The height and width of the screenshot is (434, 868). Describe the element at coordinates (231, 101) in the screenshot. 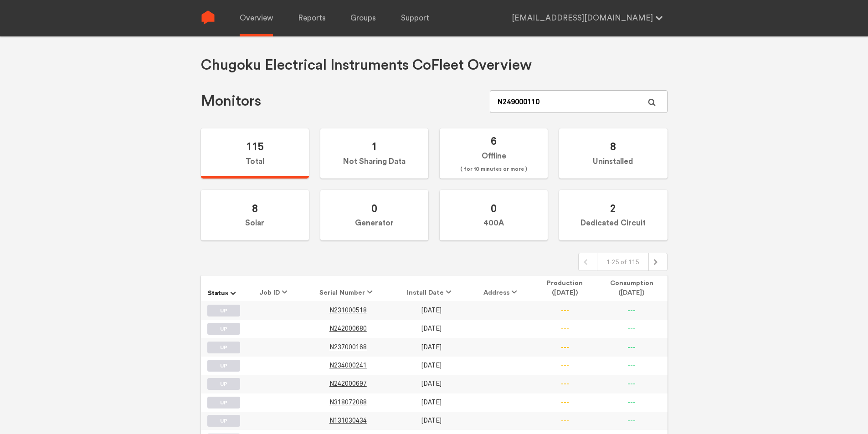

I see `h1: Monitors` at that location.